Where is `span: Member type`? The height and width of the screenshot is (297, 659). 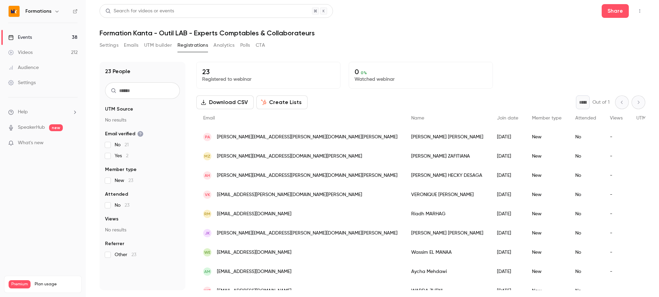
span: Member type is located at coordinates (547, 118).